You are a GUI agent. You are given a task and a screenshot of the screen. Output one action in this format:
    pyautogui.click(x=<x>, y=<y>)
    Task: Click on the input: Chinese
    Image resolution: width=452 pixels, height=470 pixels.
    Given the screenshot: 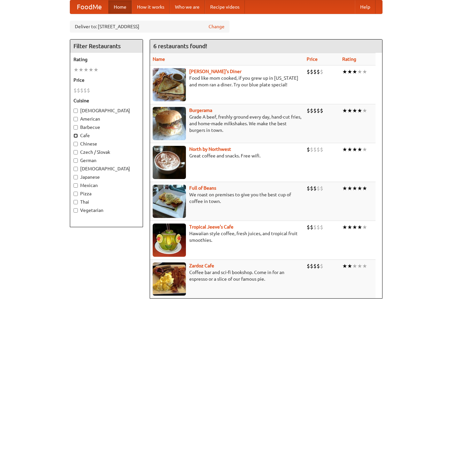 What is the action you would take?
    pyautogui.click(x=75, y=144)
    